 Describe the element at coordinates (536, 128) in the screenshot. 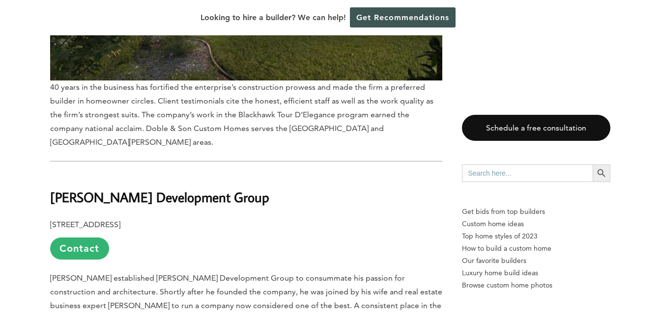

I see `a: Schedule a free consultation` at that location.